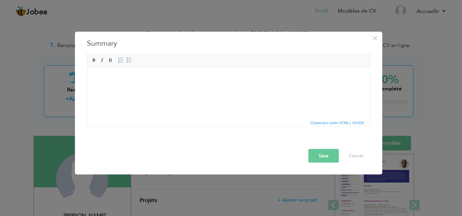  I want to click on a: Insert/Remove Numbered List, so click(121, 60).